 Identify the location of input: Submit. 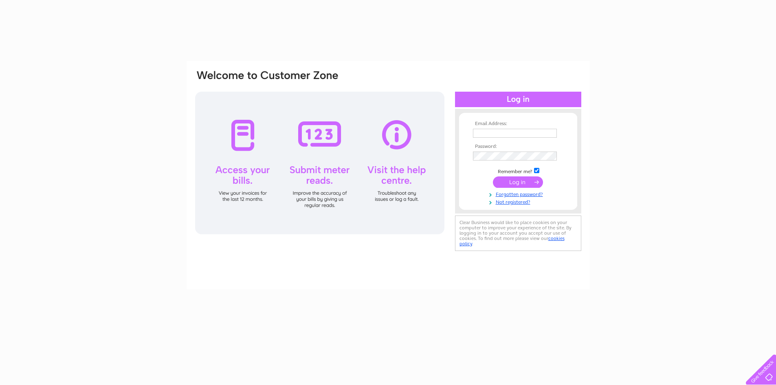
(518, 182).